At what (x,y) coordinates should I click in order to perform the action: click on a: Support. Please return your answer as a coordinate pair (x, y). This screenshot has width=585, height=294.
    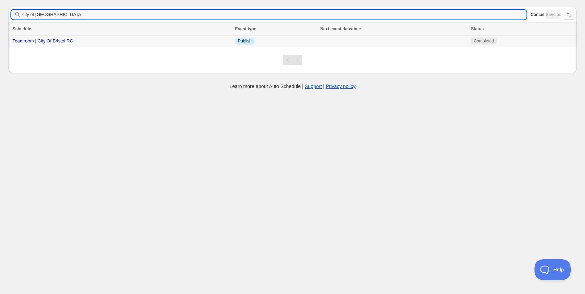
    Looking at the image, I should click on (313, 86).